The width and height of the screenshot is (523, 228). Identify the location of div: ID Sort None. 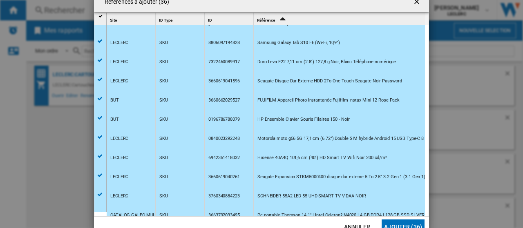
(230, 19).